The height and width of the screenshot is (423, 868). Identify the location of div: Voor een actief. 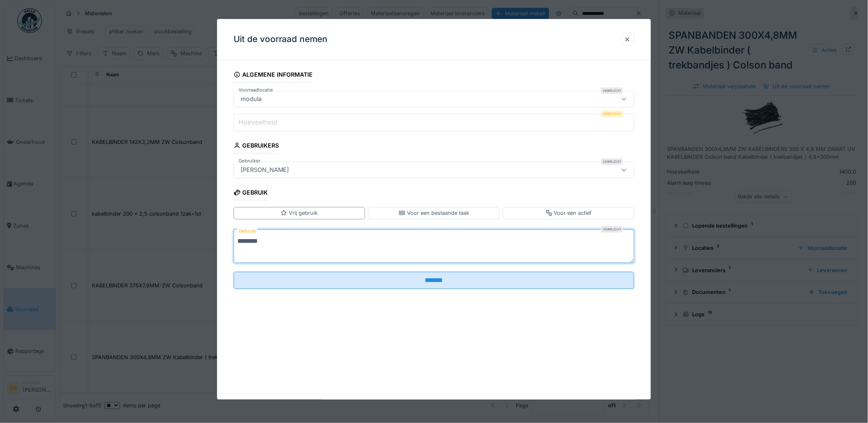
(569, 212).